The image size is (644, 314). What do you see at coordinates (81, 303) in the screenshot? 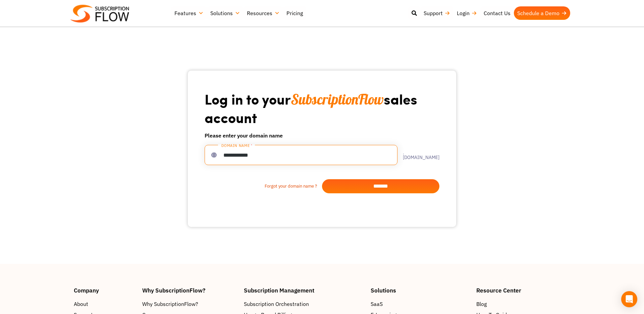
I see `span: About` at bounding box center [81, 303].